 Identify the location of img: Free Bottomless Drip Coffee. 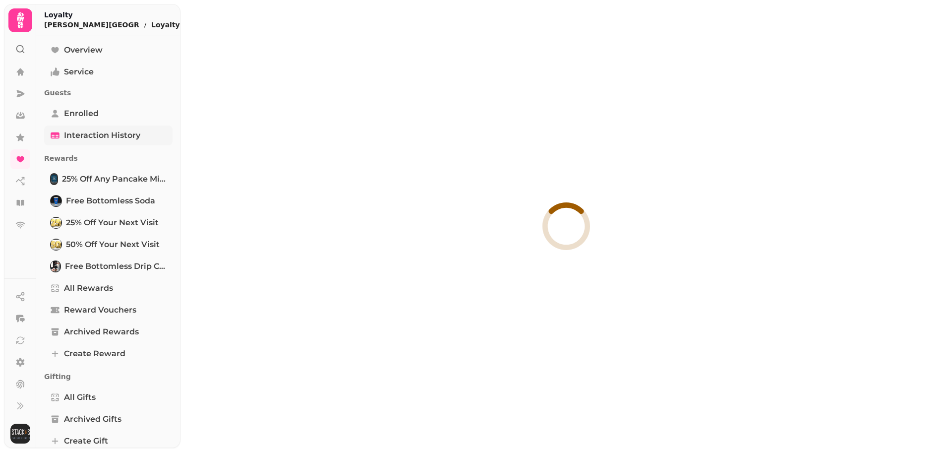
(56, 266).